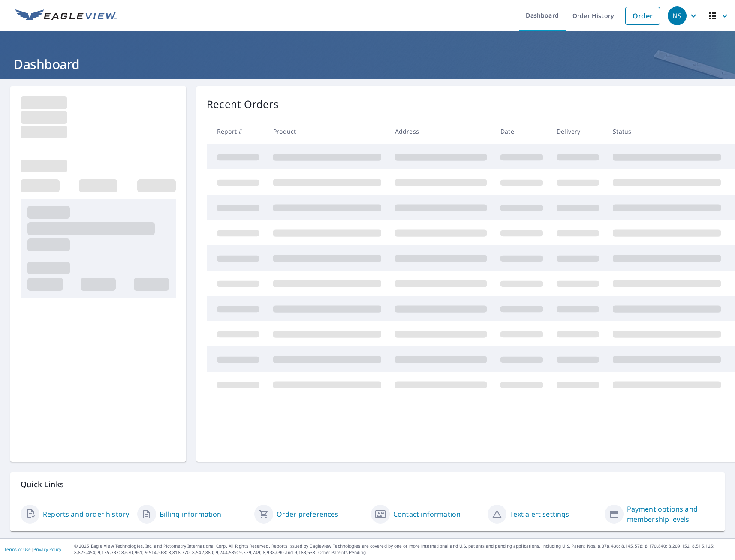 This screenshot has height=560, width=735. What do you see at coordinates (368, 484) in the screenshot?
I see `p: Quick Links` at bounding box center [368, 484].